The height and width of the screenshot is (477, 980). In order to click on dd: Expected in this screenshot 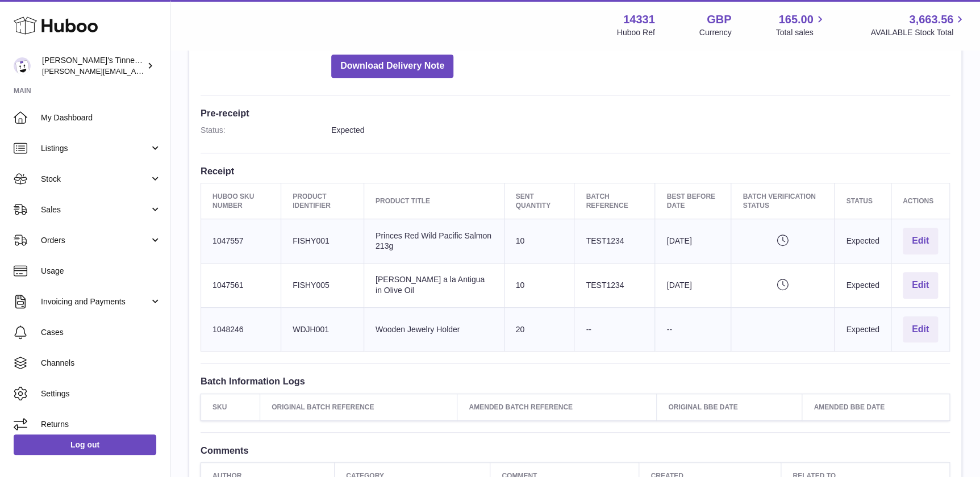, I will do `click(640, 130)`.